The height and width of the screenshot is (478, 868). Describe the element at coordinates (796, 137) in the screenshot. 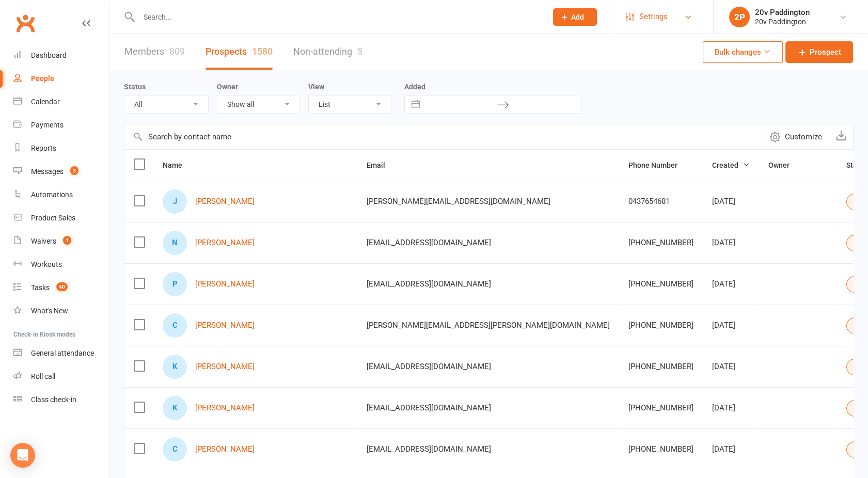

I see `button: Customize` at that location.